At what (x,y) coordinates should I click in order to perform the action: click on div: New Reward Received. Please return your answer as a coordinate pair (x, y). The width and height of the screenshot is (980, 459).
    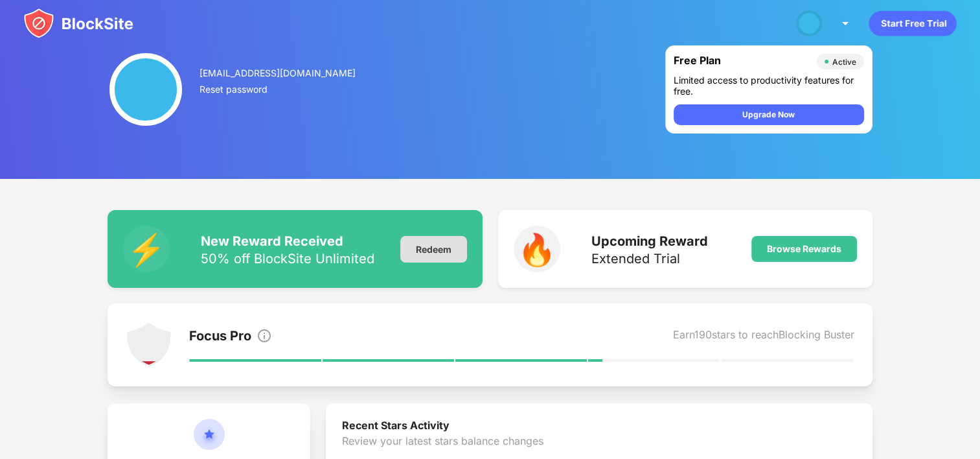
    Looking at the image, I should click on (288, 241).